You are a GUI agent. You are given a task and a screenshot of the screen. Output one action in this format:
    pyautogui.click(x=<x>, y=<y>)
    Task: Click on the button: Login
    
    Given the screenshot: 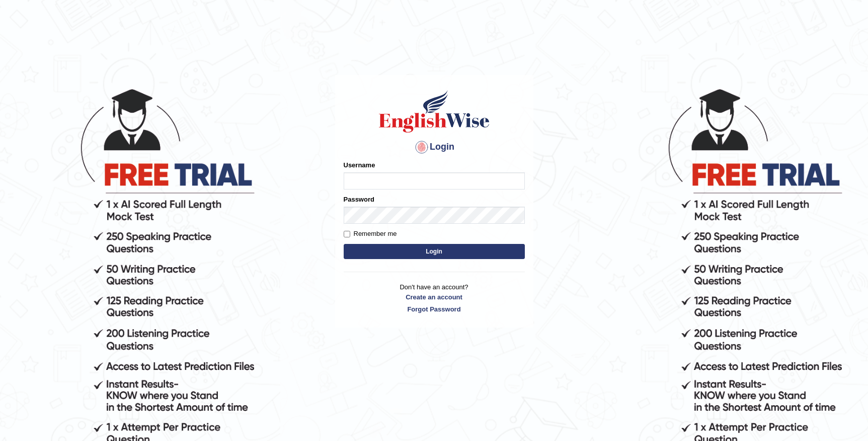 What is the action you would take?
    pyautogui.click(x=434, y=251)
    